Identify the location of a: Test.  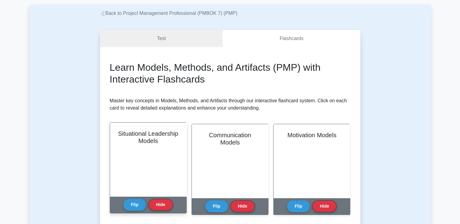
(161, 39).